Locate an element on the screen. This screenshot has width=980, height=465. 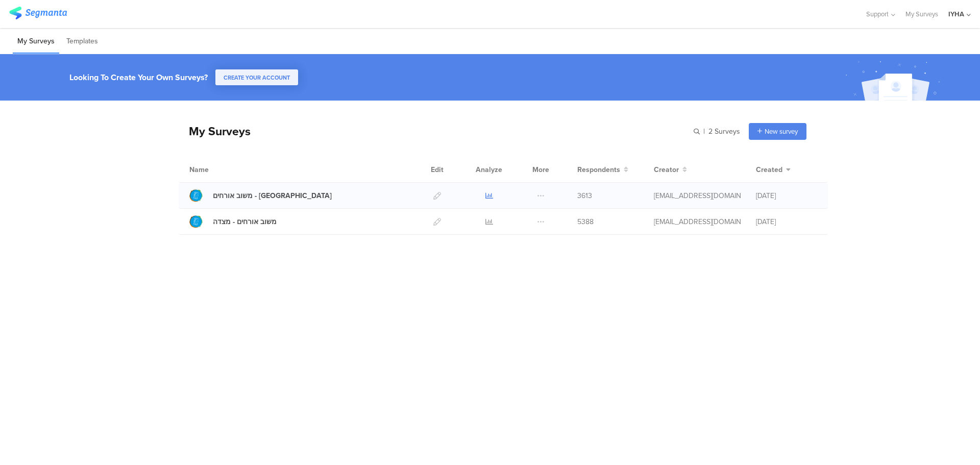
span: CREATE YOUR ACCOUNT is located at coordinates (256, 78).